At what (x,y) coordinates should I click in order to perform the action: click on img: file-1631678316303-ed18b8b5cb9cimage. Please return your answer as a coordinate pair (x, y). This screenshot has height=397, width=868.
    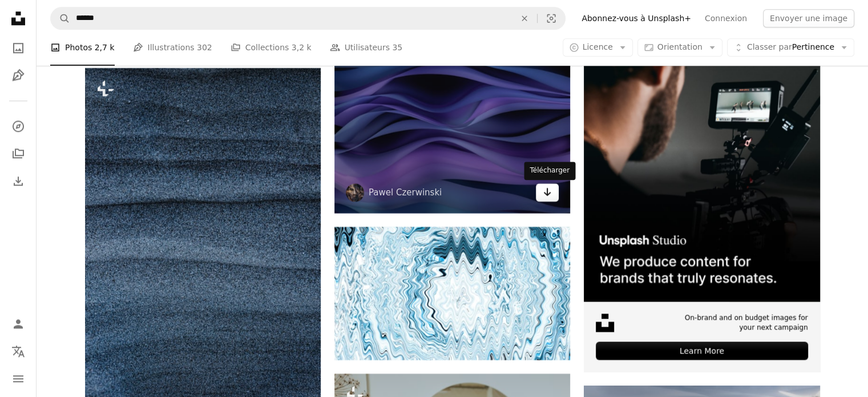
    Looking at the image, I should click on (605, 323).